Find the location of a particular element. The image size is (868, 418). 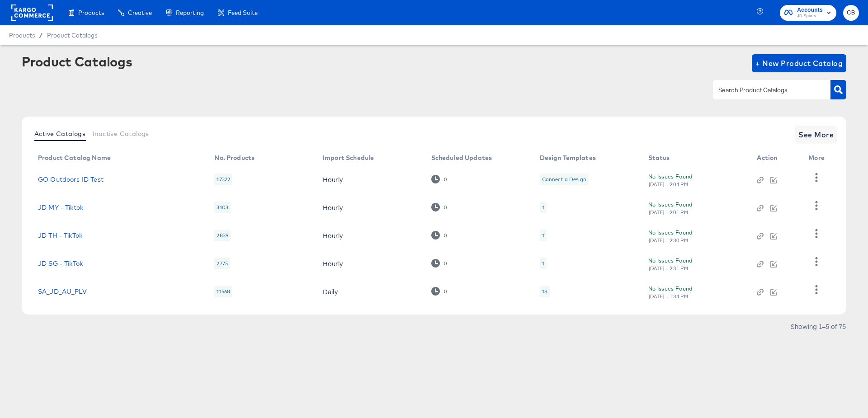

div: Product Catalogs is located at coordinates (77, 62).